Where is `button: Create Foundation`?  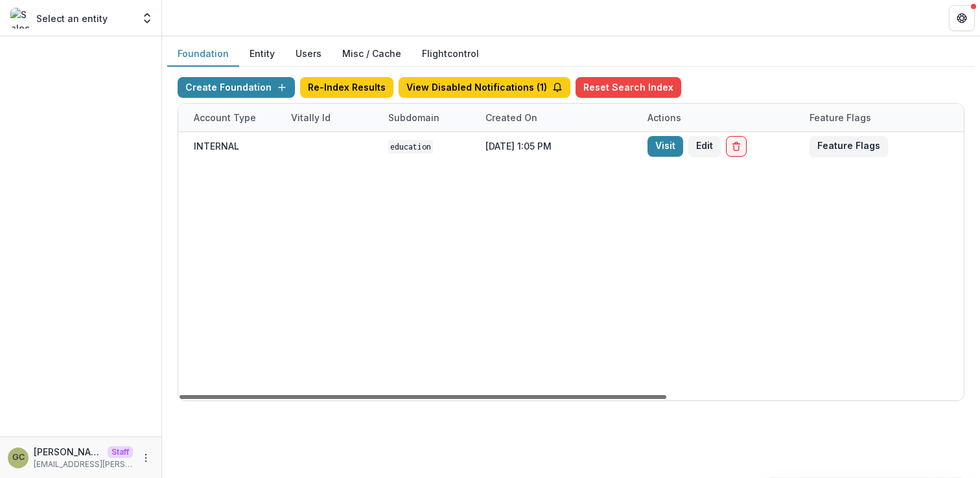 button: Create Foundation is located at coordinates (236, 88).